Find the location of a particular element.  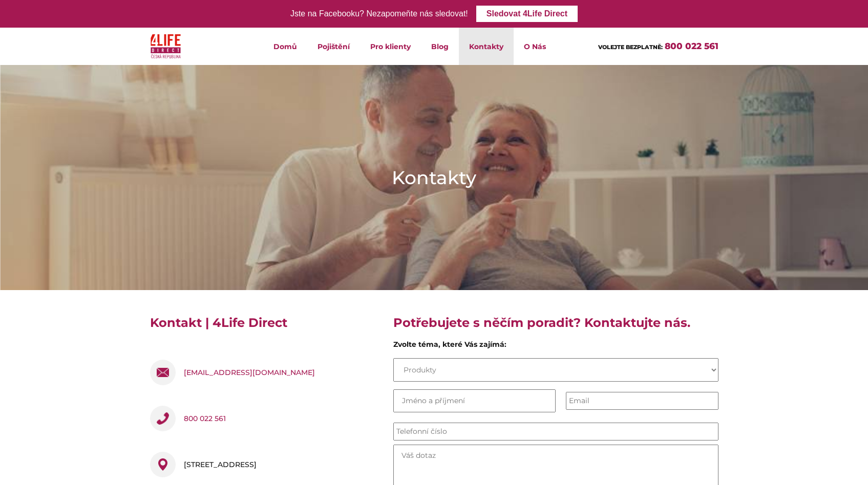

a: Domů is located at coordinates (285, 46).